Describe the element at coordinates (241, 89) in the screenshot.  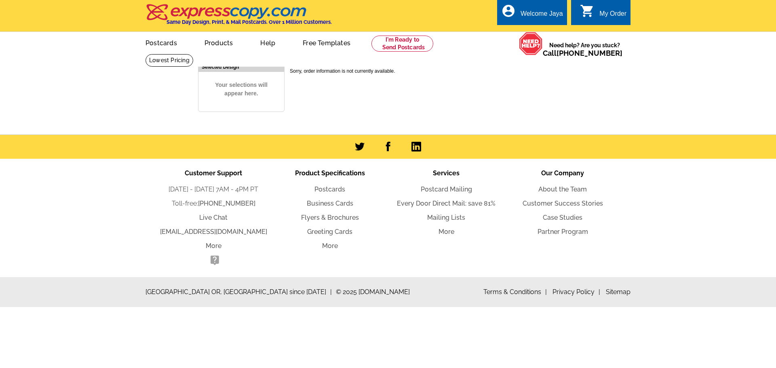
I see `span: Your selections will appear here.` at that location.